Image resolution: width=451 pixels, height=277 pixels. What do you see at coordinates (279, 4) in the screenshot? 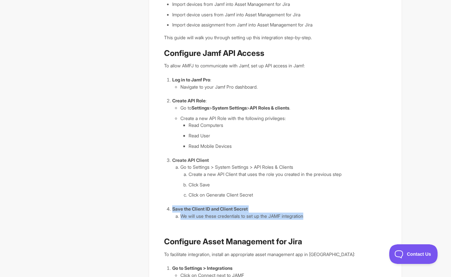
I see `li: Import devices from Jamf into Asset Management for Jira` at bounding box center [279, 4].